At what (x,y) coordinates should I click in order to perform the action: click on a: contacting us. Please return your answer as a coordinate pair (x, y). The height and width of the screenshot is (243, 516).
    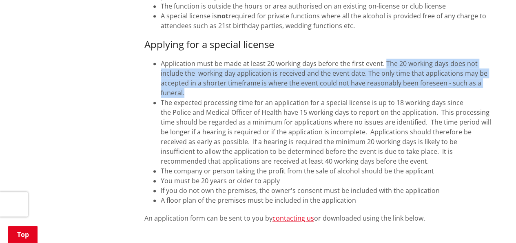
    Looking at the image, I should click on (293, 219).